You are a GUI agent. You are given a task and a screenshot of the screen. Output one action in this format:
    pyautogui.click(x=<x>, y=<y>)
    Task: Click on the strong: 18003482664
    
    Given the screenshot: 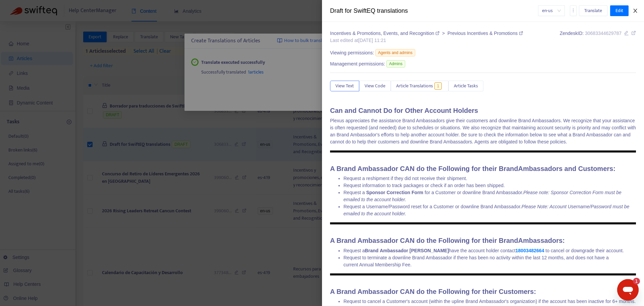 What is the action you would take?
    pyautogui.click(x=531, y=251)
    